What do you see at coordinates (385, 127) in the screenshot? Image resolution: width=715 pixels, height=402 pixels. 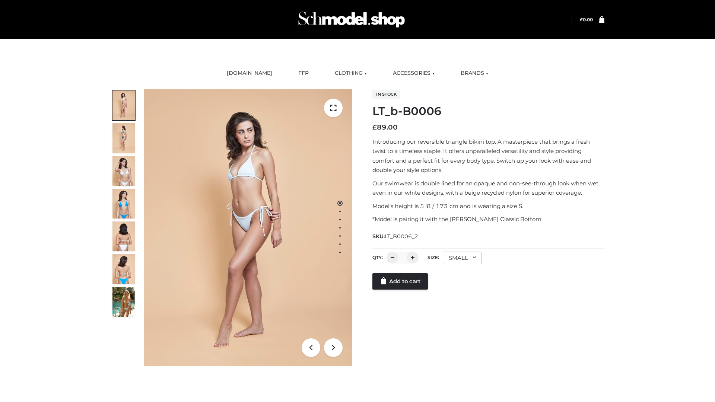 I see `bdi: 89.00` at bounding box center [385, 127].